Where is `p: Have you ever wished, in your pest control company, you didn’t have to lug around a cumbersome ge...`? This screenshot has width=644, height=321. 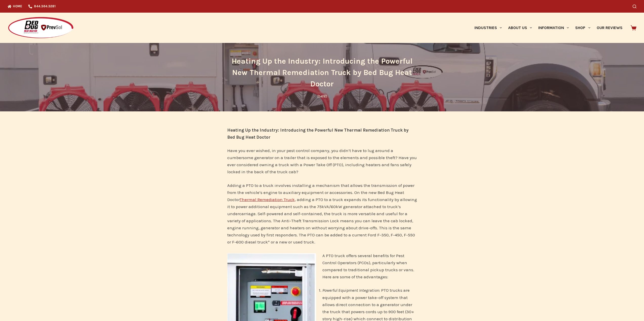
p: Have you ever wished, in your pest control company, you didn’t have to lug around a cumbersome ge... is located at coordinates (322, 161).